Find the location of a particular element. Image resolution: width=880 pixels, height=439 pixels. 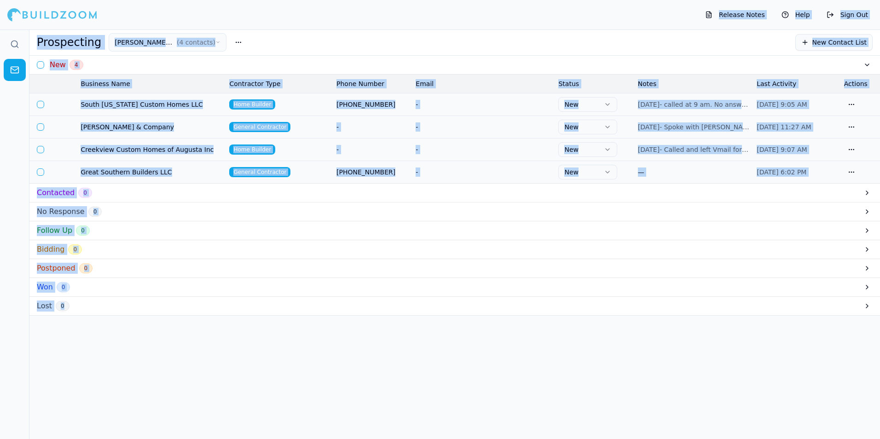

button: Release Notes is located at coordinates (735, 15).